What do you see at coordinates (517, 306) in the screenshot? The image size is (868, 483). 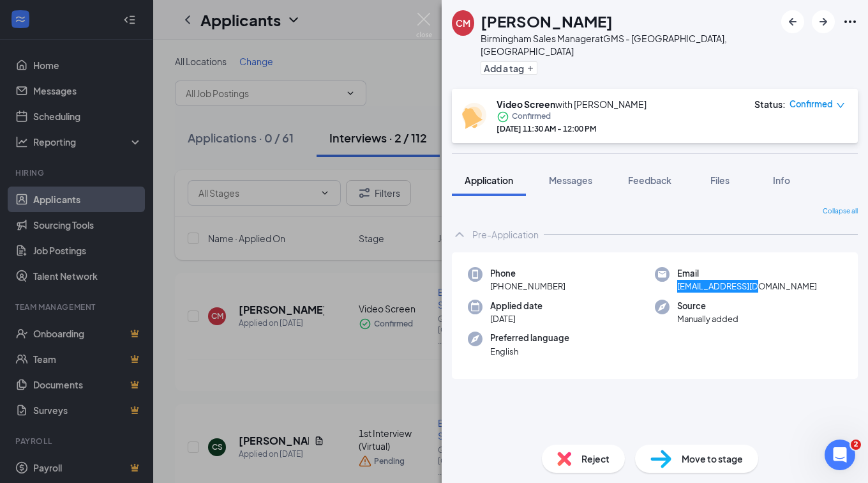 I see `span: Applied date` at bounding box center [517, 306].